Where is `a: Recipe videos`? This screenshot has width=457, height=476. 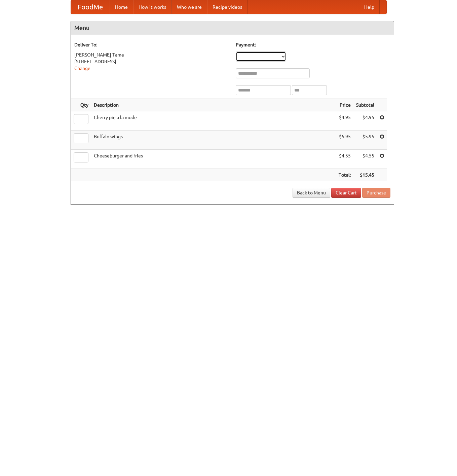 a: Recipe videos is located at coordinates (227, 7).